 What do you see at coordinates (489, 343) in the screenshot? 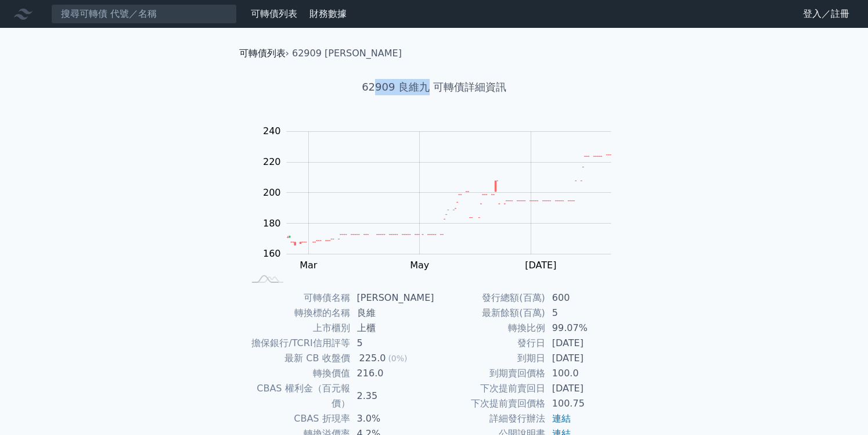
I see `td: 發行日` at bounding box center [489, 343].